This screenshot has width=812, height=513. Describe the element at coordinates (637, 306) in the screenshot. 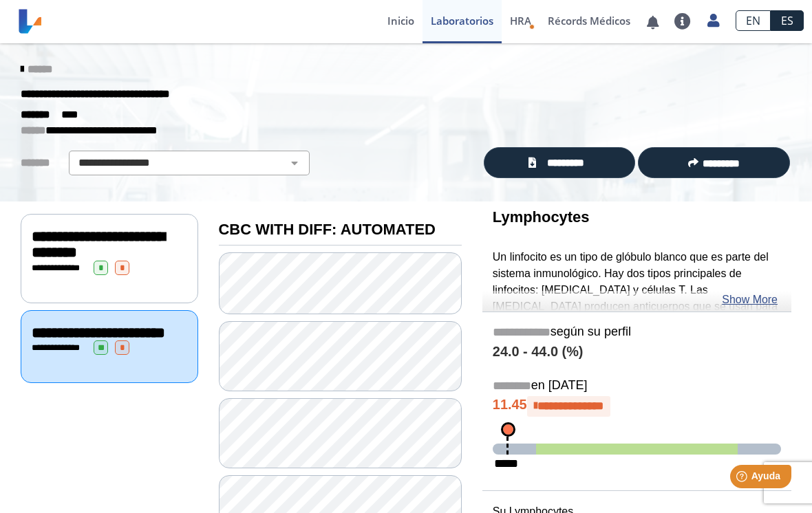

I see `p: Un linfocito es un tipo de glóbulo blanco que es parte del sistema inmunológico. Hay dos tipos pr...` at that location.